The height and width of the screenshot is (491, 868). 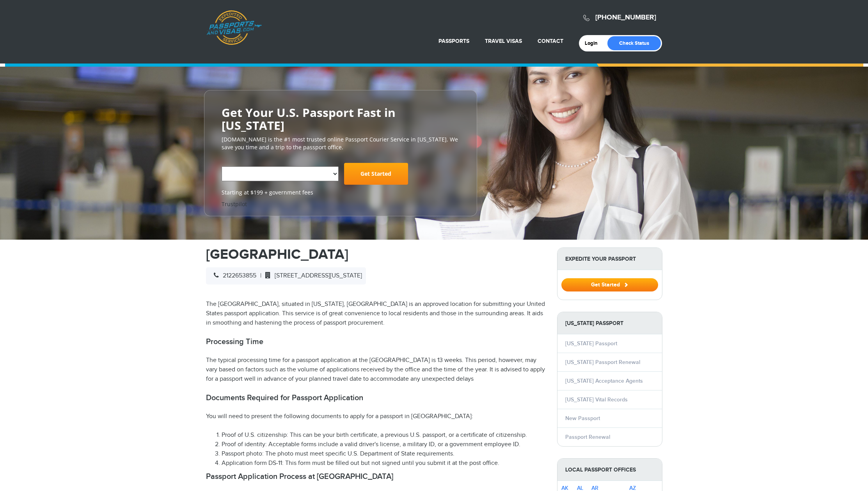 I want to click on a: Contact, so click(x=550, y=41).